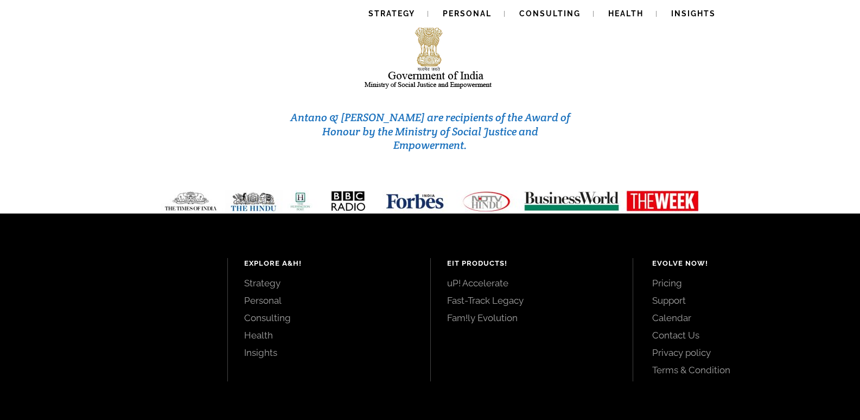  I want to click on span: Consulting, so click(550, 14).